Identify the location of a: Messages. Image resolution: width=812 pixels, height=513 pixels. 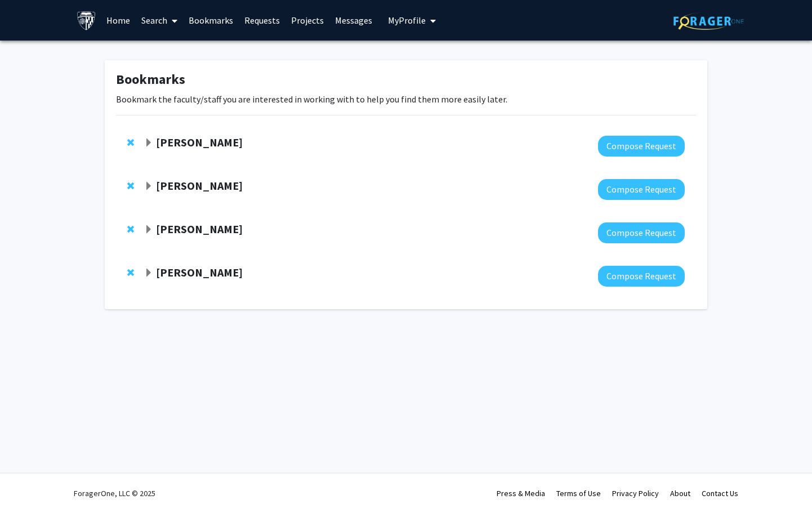
(354, 20).